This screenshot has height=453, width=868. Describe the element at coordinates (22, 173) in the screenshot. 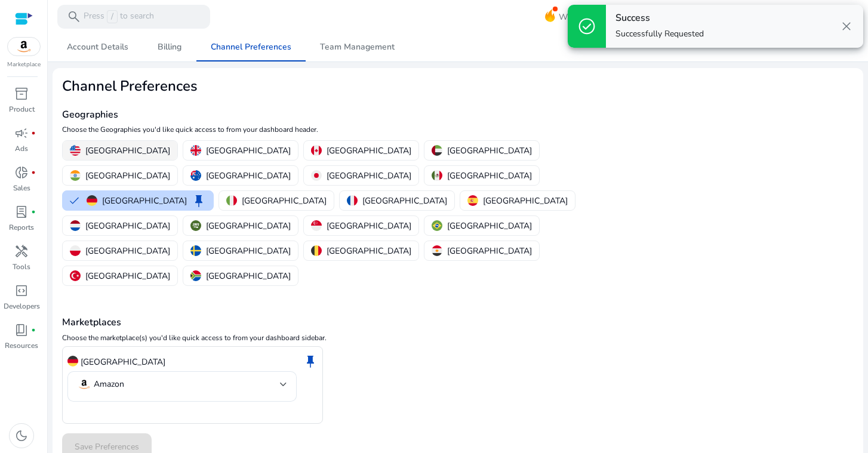

I see `span: donut_small` at that location.